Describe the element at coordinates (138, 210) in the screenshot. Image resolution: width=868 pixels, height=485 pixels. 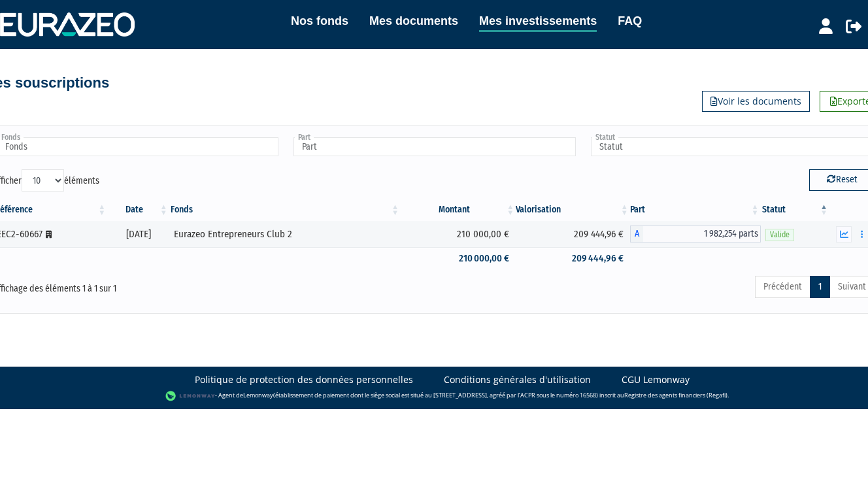
I see `th: Date: activer pour trier la colonne par ordre croissant` at that location.